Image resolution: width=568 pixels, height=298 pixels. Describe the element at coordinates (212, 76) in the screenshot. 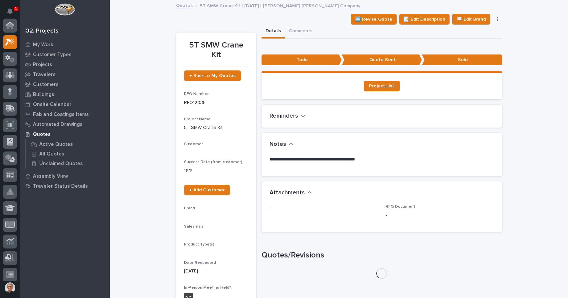

I see `span: ← Back to My Quotes` at that location.